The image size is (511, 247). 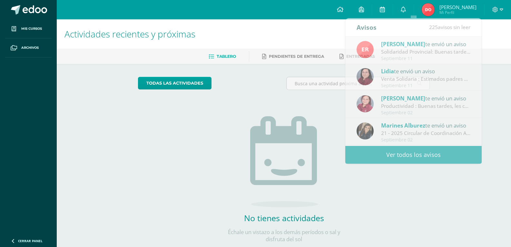 What do you see at coordinates (284, 162) in the screenshot?
I see `img: no_activities.png` at bounding box center [284, 162].